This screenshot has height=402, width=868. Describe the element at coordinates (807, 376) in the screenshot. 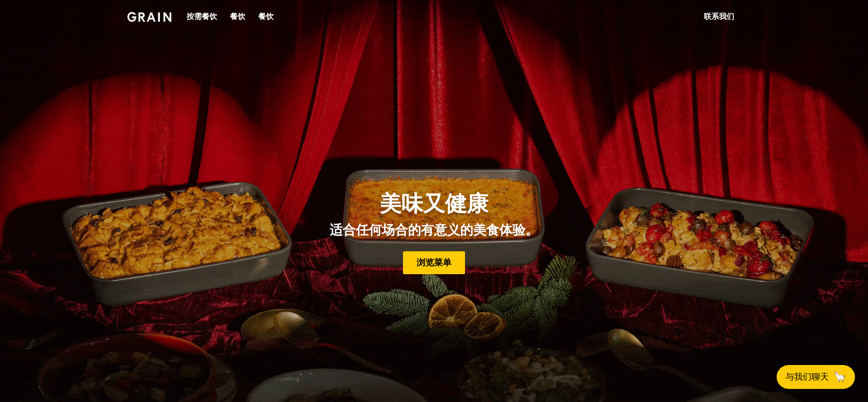

I see `font: 与我们聊天` at that location.